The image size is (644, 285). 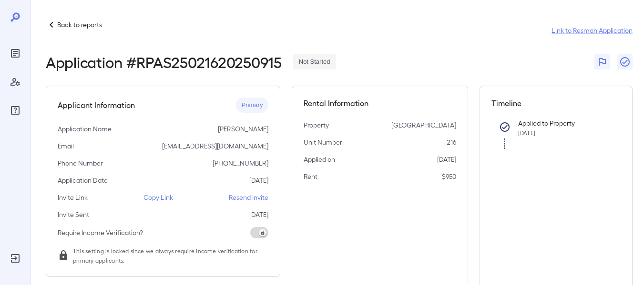 I want to click on p: Unit Number, so click(x=322, y=142).